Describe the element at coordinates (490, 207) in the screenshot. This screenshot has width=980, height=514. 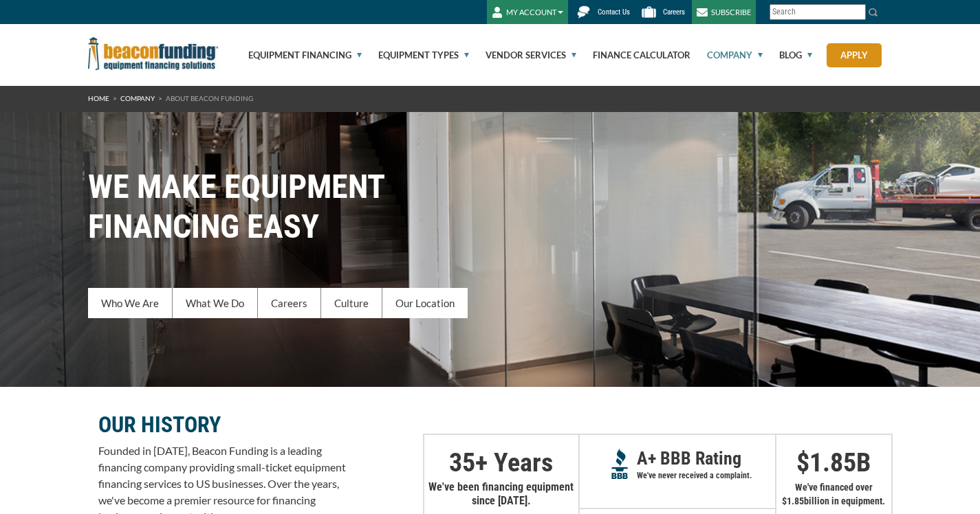
I see `h1: WE MAKE EQUIPMENT FINANCING EASY` at that location.